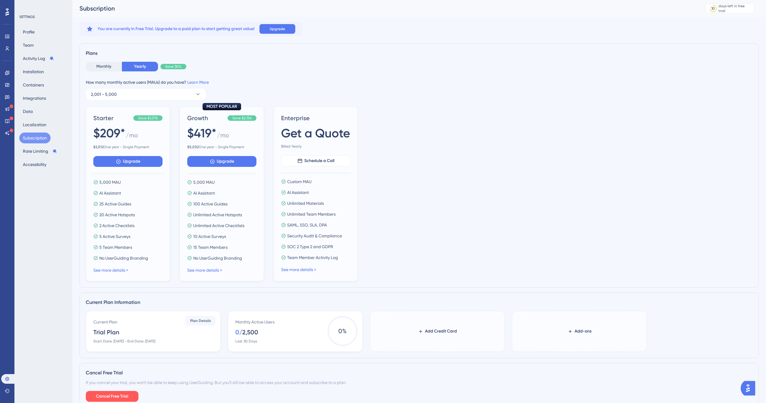  What do you see at coordinates (116, 247) in the screenshot?
I see `span: 5 Team Members` at bounding box center [116, 247].